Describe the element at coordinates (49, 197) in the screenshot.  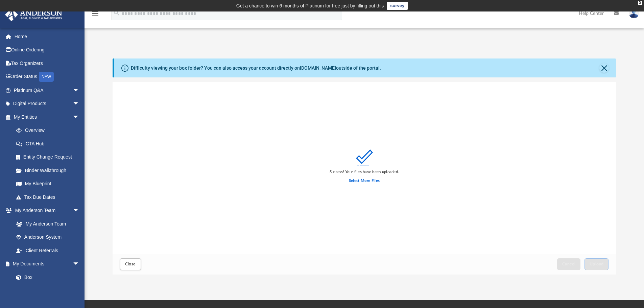
I see `a: Tax Due Dates` at that location.